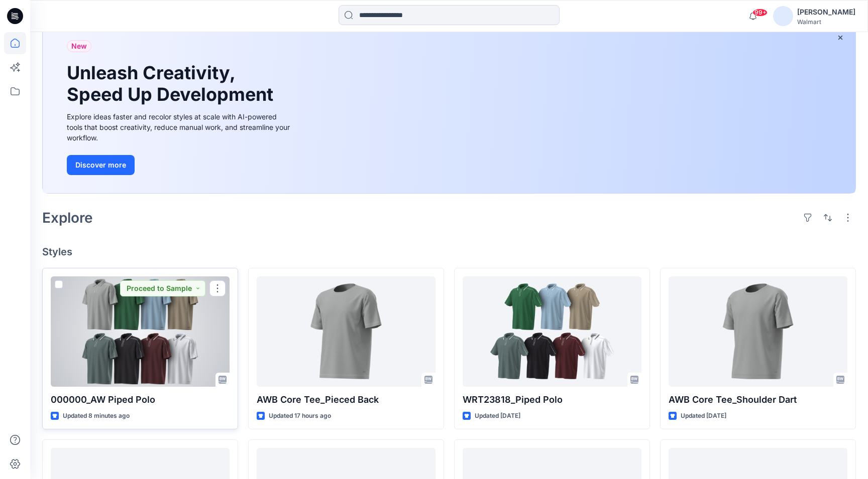 Image resolution: width=868 pixels, height=479 pixels. I want to click on div: Walmart, so click(826, 21).